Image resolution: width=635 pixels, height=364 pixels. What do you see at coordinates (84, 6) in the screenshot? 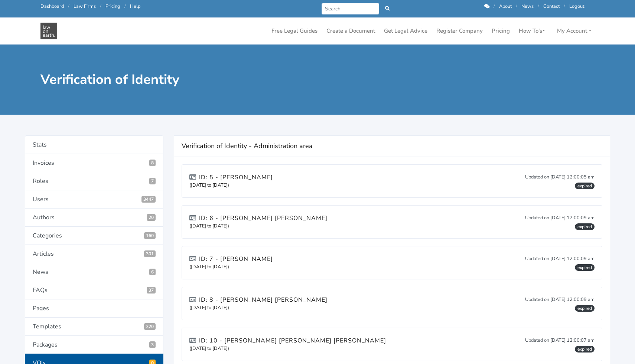
I see `a: Law Firms` at bounding box center [84, 6].